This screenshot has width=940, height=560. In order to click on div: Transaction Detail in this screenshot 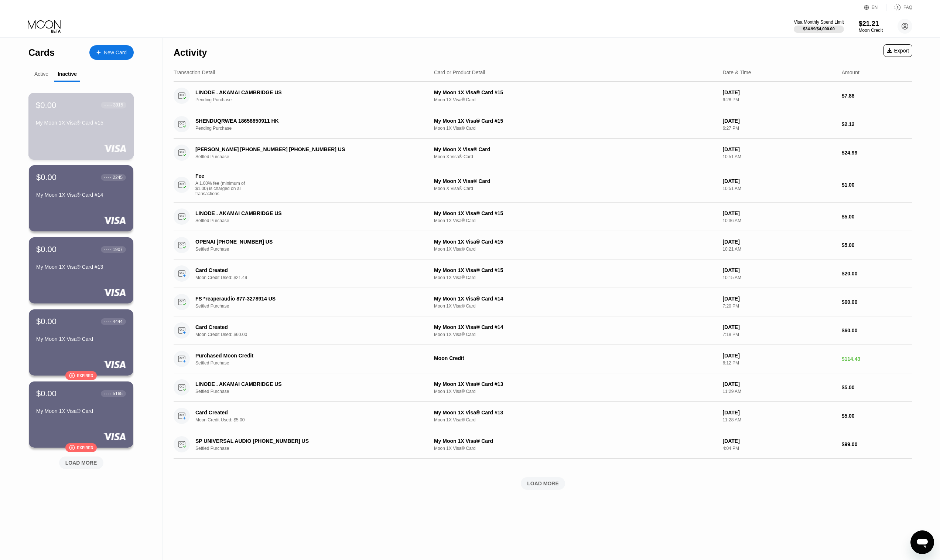, I will do `click(195, 73)`.